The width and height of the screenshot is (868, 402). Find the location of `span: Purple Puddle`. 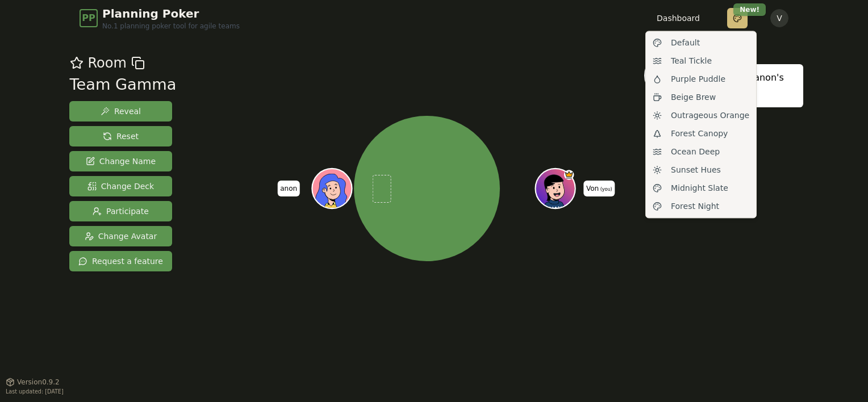

span: Purple Puddle is located at coordinates (698, 79).